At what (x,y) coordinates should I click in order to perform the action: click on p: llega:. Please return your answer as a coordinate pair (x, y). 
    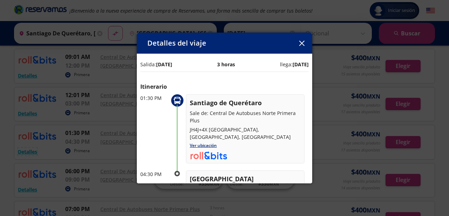
    Looking at the image, I should click on (294, 64).